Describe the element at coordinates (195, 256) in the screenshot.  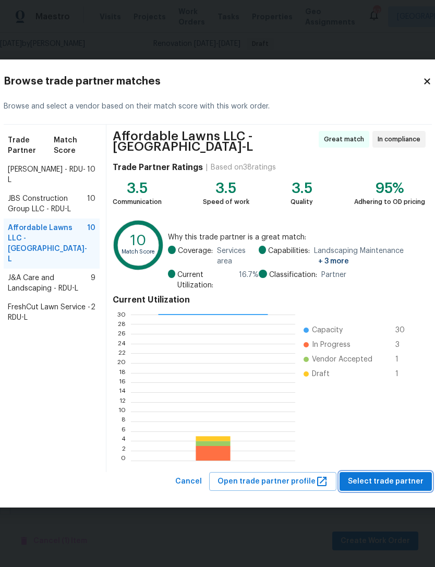
I see `span: Coverage:` at that location.